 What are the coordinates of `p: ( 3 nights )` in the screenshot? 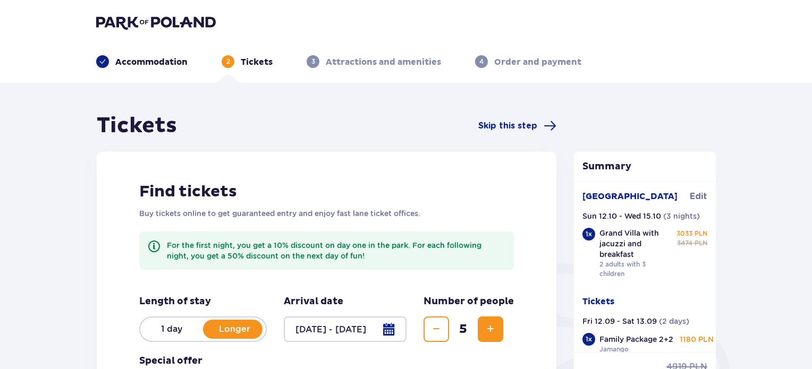 It's located at (681, 216).